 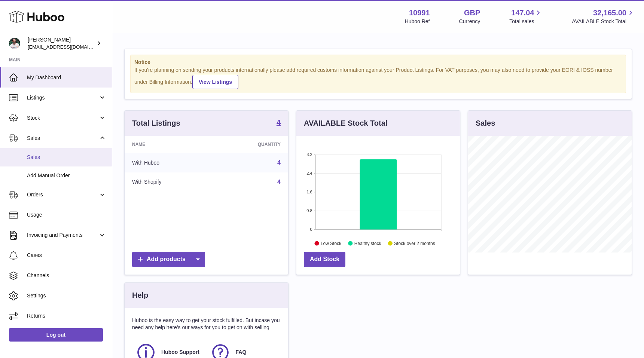 What do you see at coordinates (324, 259) in the screenshot?
I see `a: Add Stock` at bounding box center [324, 259].